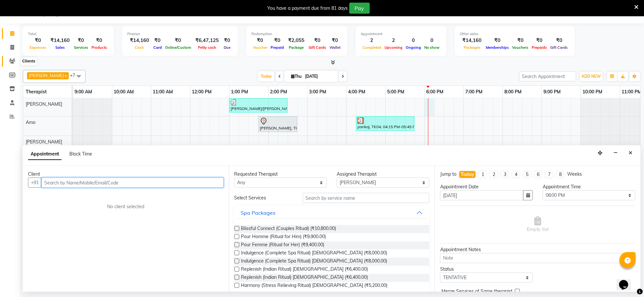 The width and height of the screenshot is (644, 297). Describe the element at coordinates (258, 212) in the screenshot. I see `div: Spa Packages` at that location.